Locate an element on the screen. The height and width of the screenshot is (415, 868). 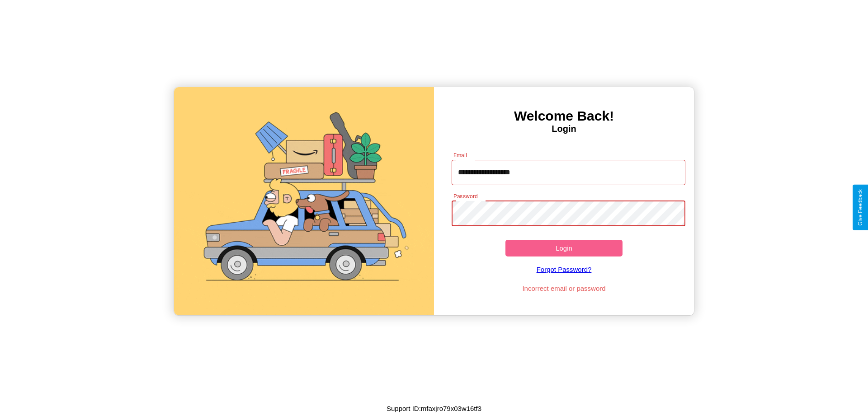
button: Login is located at coordinates (564, 248).